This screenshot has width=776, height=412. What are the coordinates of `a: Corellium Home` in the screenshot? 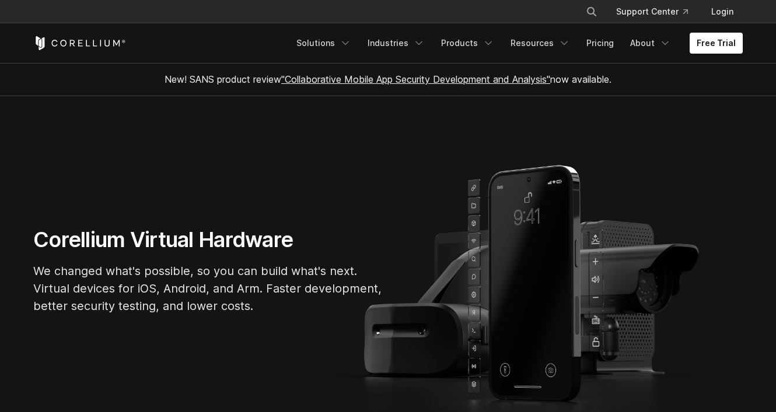 It's located at (79, 43).